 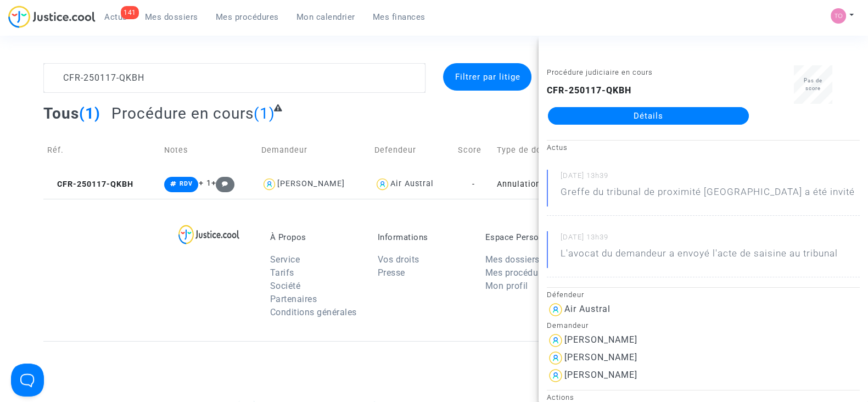 I want to click on span: Mes dossiers, so click(x=171, y=17).